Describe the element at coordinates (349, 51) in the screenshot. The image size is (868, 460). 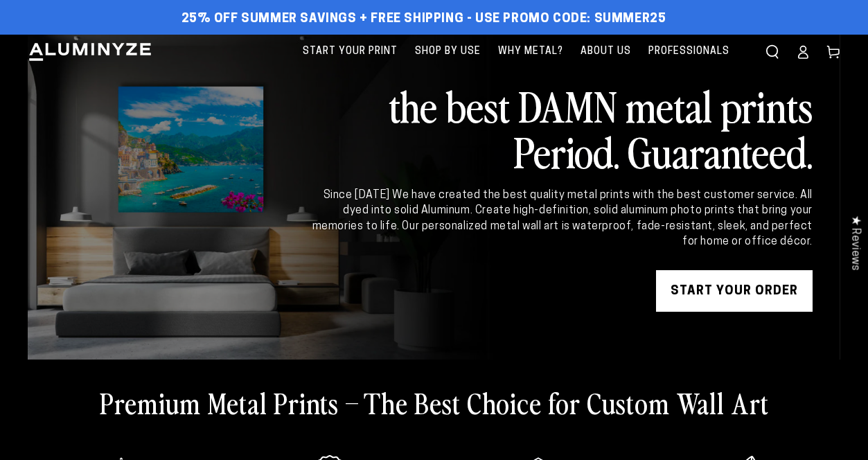
I see `a: Start Your Print` at that location.